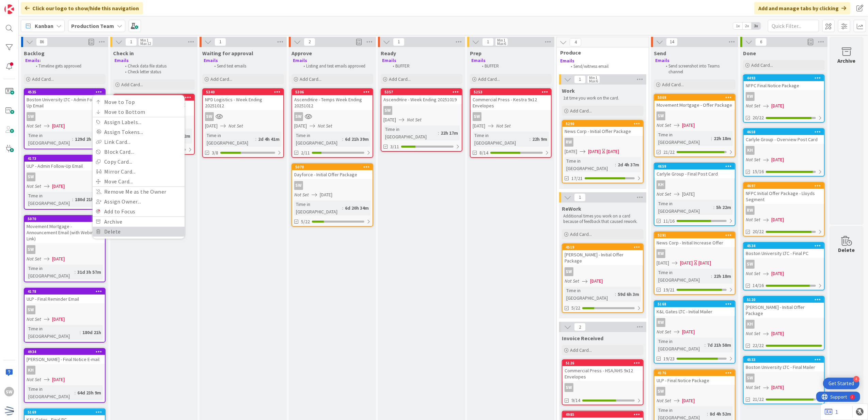  I want to click on a: Move Card..., so click(139, 181).